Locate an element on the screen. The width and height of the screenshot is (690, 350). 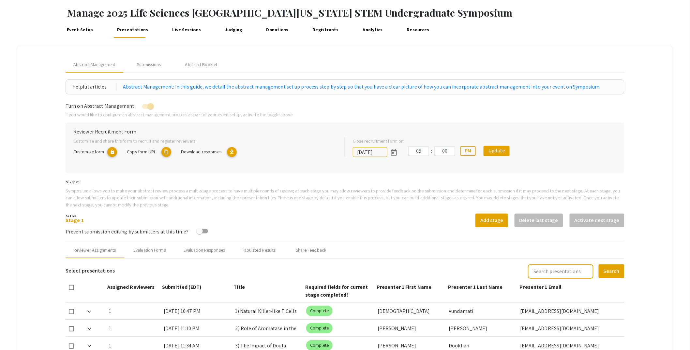
a: Resources is located at coordinates (418, 30).